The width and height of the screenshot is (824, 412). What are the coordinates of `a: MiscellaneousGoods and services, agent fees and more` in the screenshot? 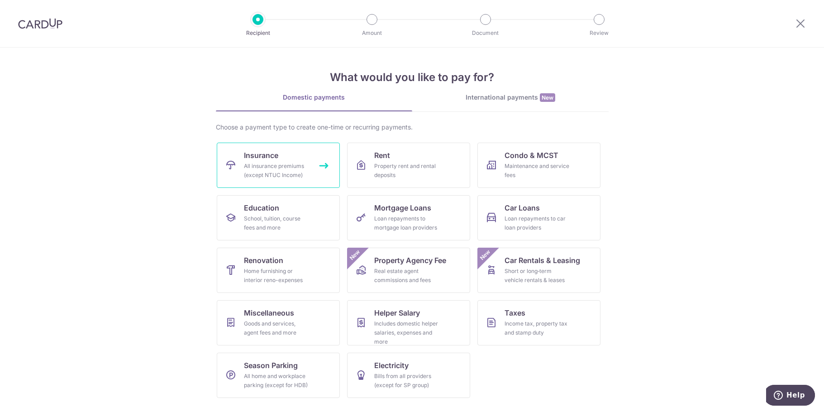 It's located at (278, 323).